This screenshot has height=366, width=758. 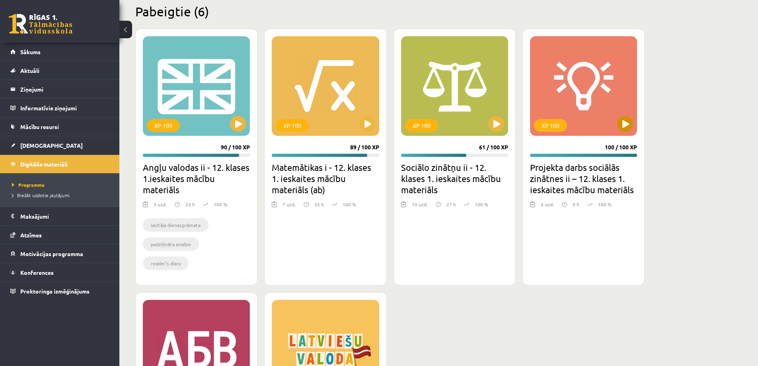 What do you see at coordinates (39, 127) in the screenshot?
I see `span: Mācību resursi` at bounding box center [39, 127].